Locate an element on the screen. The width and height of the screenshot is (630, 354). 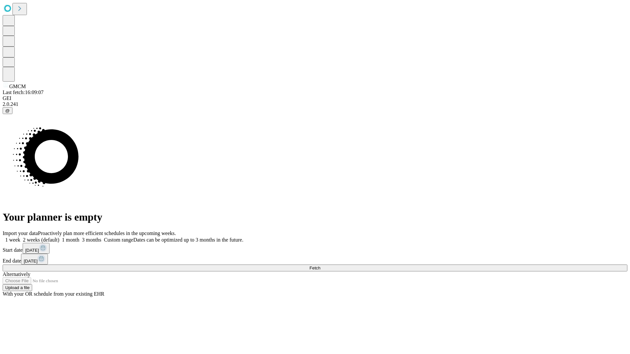
span: Fetch is located at coordinates (314, 268).